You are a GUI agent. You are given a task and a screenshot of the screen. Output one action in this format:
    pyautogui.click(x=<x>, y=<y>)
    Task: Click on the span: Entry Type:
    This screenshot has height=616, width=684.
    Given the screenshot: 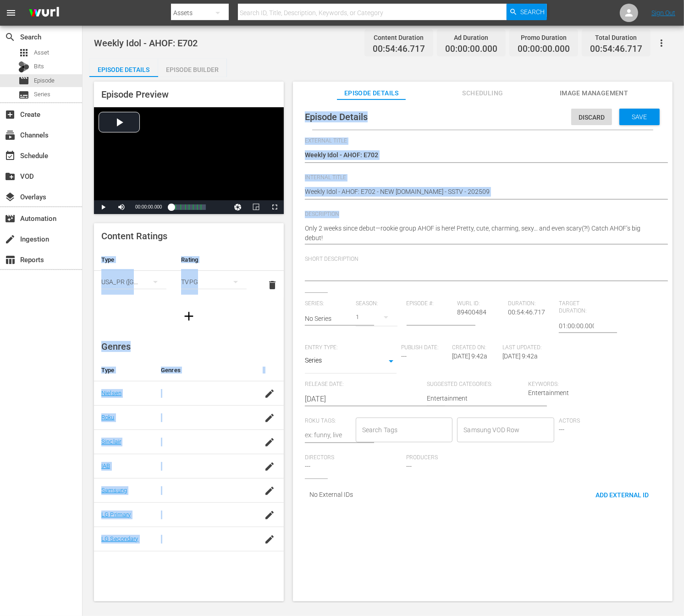 What is the action you would take?
    pyautogui.click(x=351, y=348)
    